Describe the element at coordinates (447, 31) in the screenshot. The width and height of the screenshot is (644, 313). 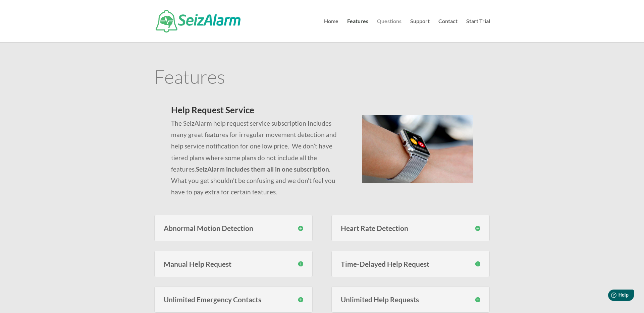
I see `a: Contact` at that location.